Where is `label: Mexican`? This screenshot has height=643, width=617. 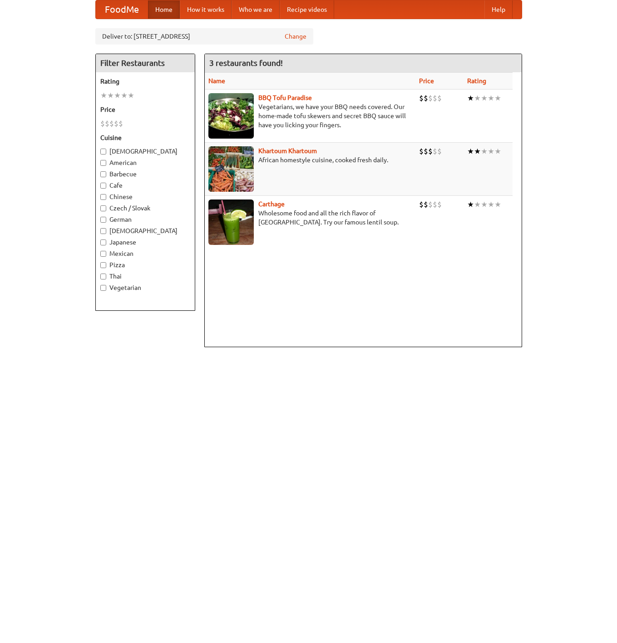 label: Mexican is located at coordinates (145, 254).